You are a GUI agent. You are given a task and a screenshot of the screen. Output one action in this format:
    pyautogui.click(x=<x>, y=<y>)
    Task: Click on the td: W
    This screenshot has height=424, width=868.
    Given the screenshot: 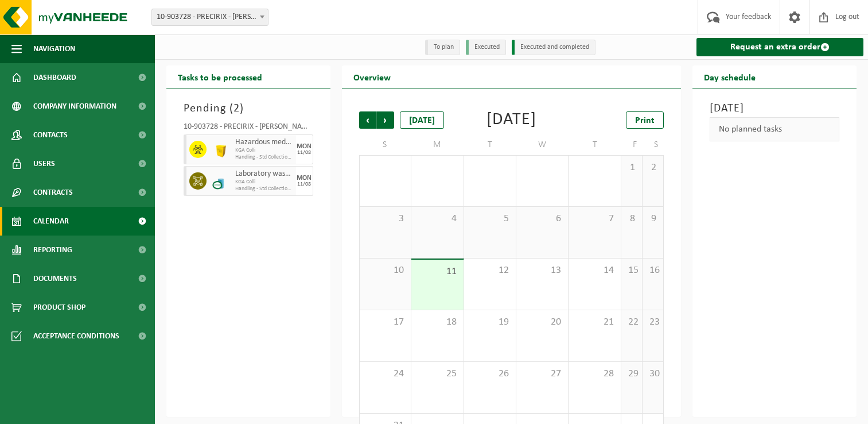 What is the action you would take?
    pyautogui.click(x=542, y=145)
    